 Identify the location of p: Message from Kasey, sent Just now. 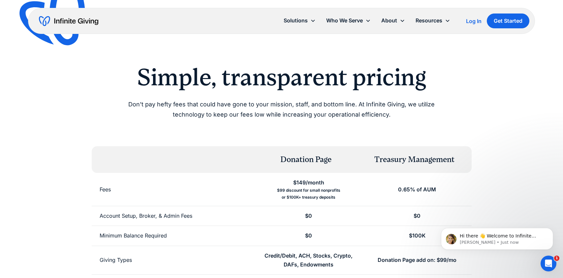
(71, 28).